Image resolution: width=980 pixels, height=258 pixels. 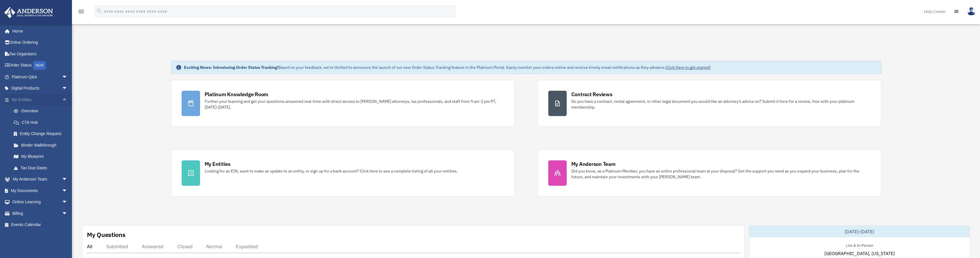 What do you see at coordinates (709, 104) in the screenshot?
I see `a: Contract Reviews Do you have a contract, rental agreement, or other legal document you would like...` at bounding box center [709, 104].